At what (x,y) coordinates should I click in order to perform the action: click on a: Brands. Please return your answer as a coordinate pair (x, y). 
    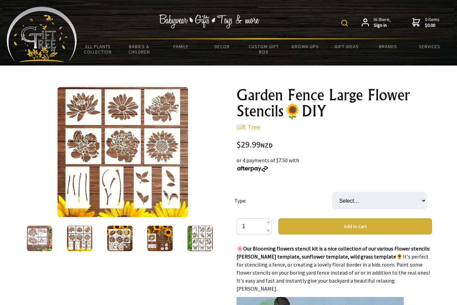
    Looking at the image, I should click on (388, 47).